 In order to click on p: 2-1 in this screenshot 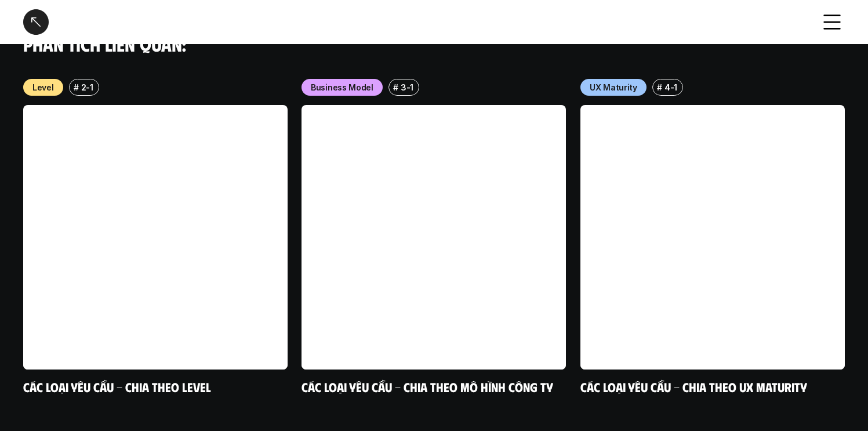, I will do `click(87, 87)`.